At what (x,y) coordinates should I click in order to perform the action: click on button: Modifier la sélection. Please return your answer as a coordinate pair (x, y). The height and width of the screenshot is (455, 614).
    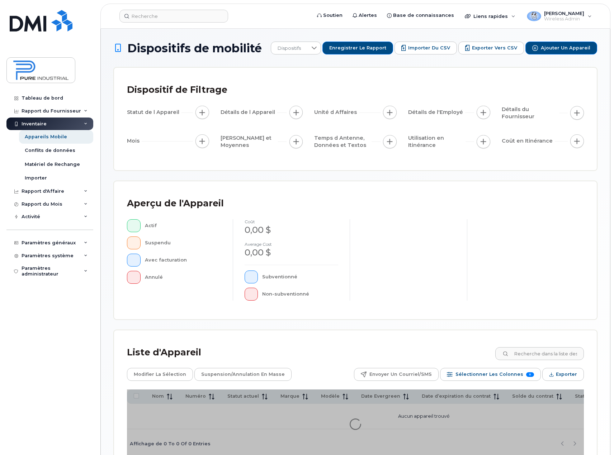
    Looking at the image, I should click on (160, 375).